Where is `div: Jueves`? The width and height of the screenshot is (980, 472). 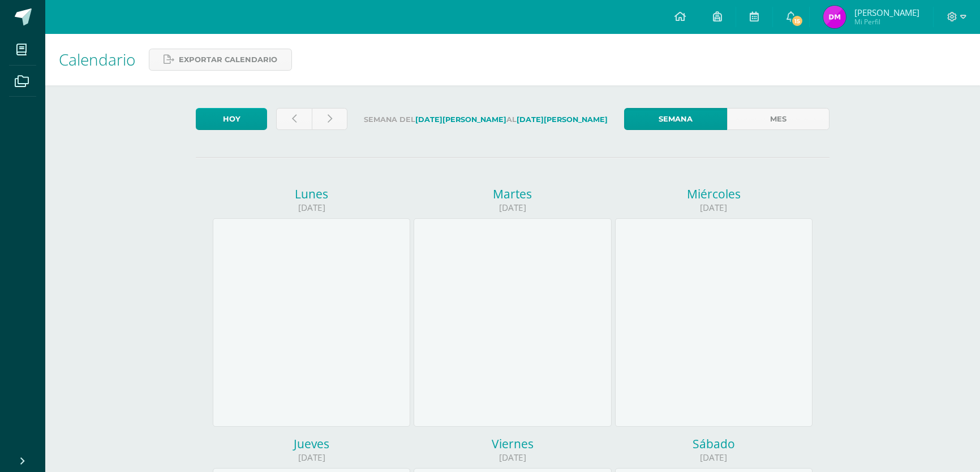 div: Jueves is located at coordinates (311, 444).